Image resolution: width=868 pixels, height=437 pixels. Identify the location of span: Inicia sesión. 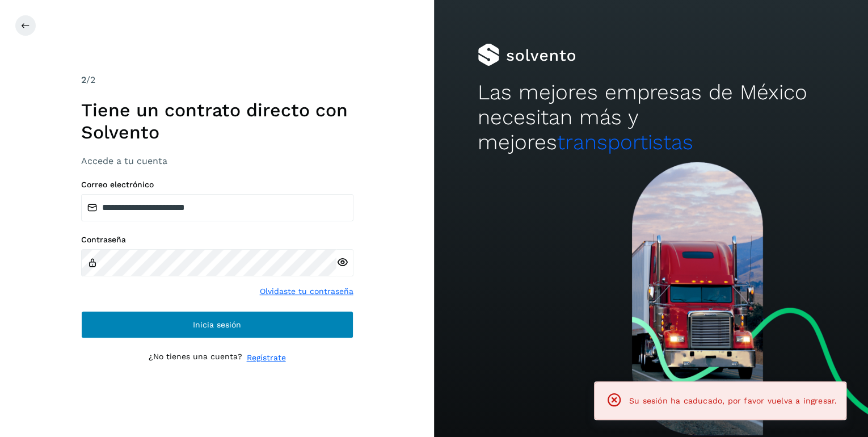
(217, 325).